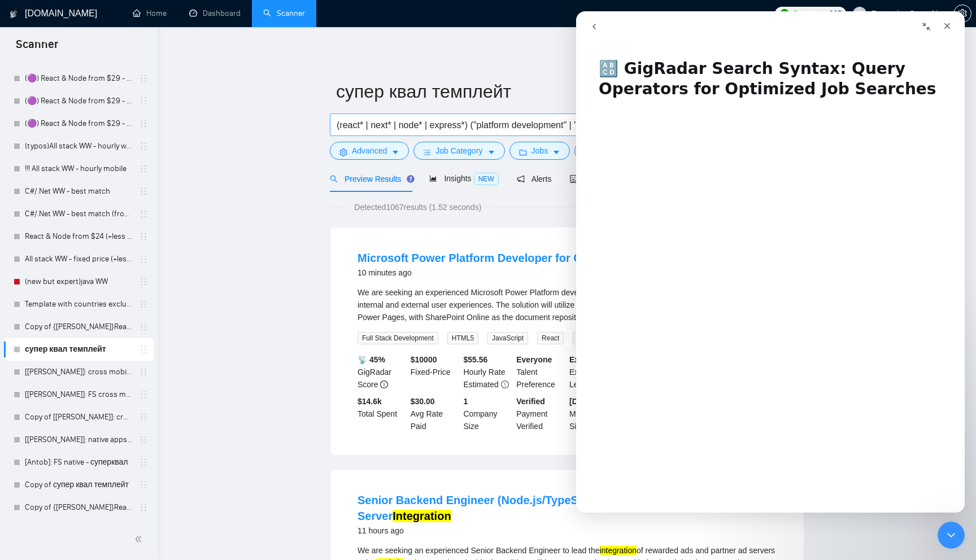  I want to click on button: Collapse window, so click(350, 15).